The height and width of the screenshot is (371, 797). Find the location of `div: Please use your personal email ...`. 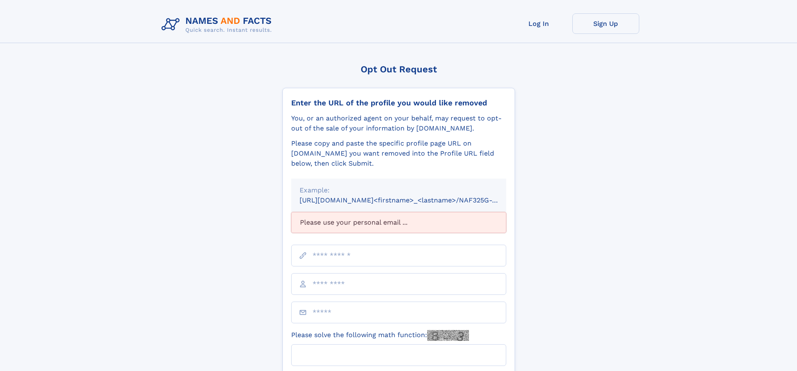

div: Please use your personal email ... is located at coordinates (399, 223).